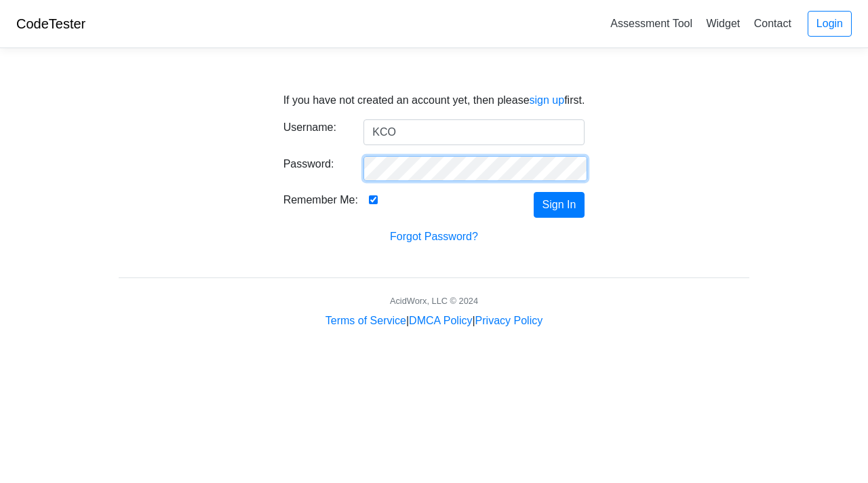 The image size is (868, 483). What do you see at coordinates (365, 320) in the screenshot?
I see `a: Terms of Service` at bounding box center [365, 320].